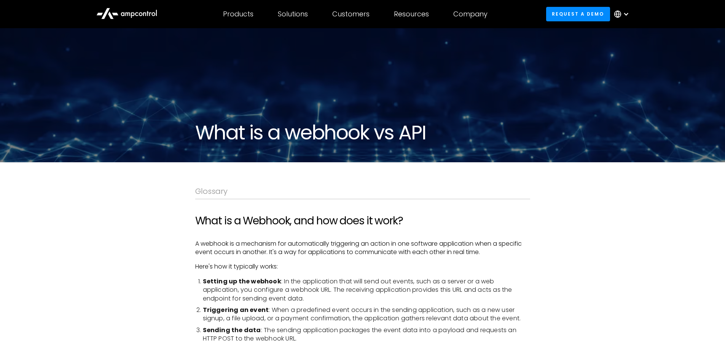 The height and width of the screenshot is (347, 725). Describe the element at coordinates (293, 14) in the screenshot. I see `div: Solutions` at that location.